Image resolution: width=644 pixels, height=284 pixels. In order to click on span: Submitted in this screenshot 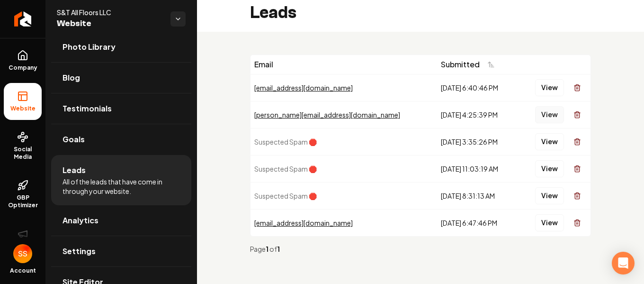, I will do `click(461, 64)`.